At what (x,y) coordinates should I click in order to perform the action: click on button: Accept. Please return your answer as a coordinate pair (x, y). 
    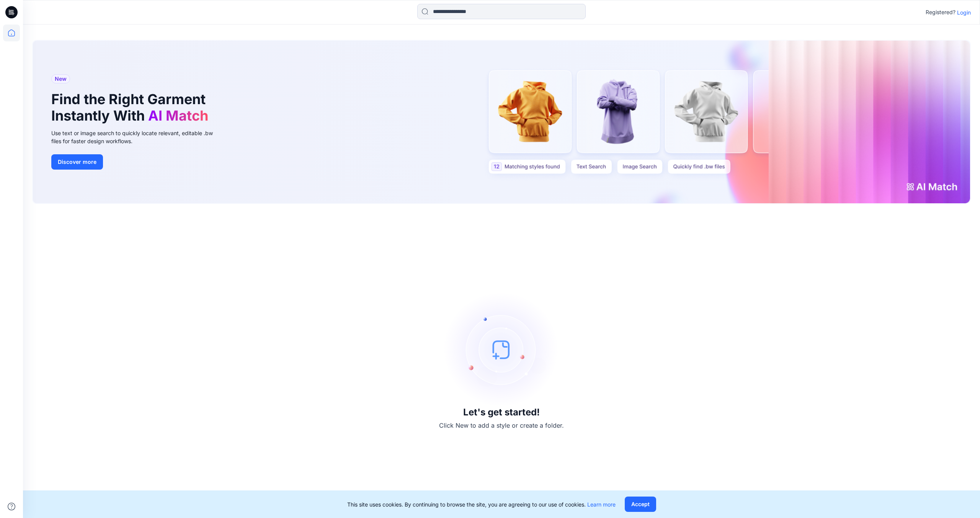
    Looking at the image, I should click on (641, 505).